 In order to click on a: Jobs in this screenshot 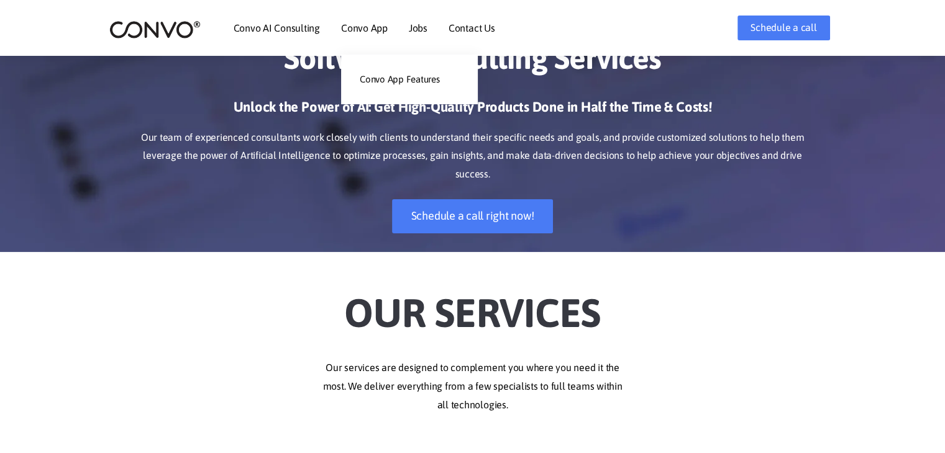, I will do `click(418, 28)`.